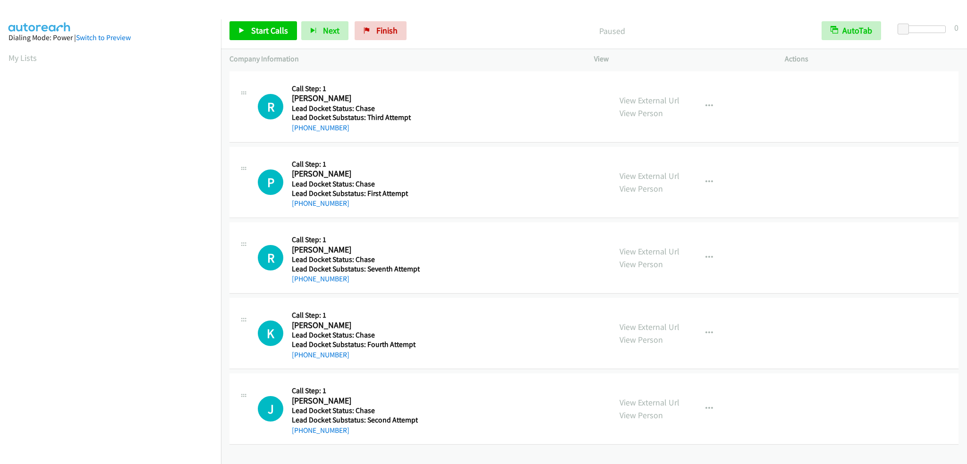 Image resolution: width=967 pixels, height=464 pixels. What do you see at coordinates (924, 29) in the screenshot?
I see `div: Delay between calls (in seconds)` at bounding box center [924, 29].